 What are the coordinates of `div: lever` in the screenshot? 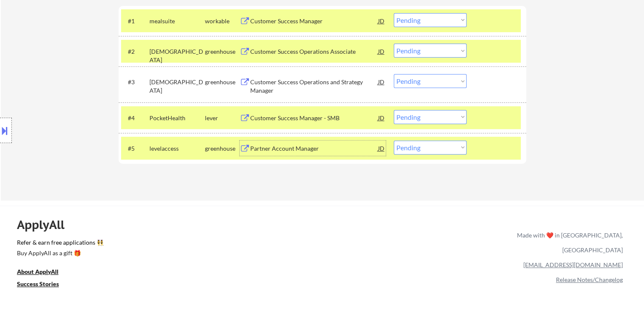 It's located at (222, 118).